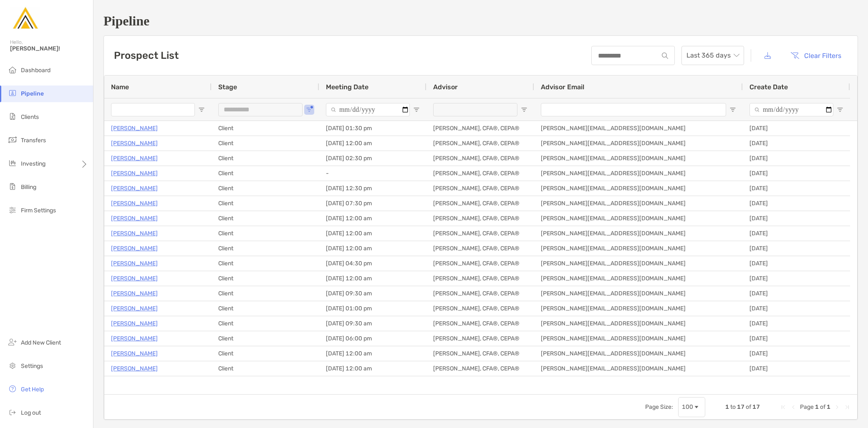 The width and height of the screenshot is (868, 428). Describe the element at coordinates (34, 140) in the screenshot. I see `span: Transfers` at that location.